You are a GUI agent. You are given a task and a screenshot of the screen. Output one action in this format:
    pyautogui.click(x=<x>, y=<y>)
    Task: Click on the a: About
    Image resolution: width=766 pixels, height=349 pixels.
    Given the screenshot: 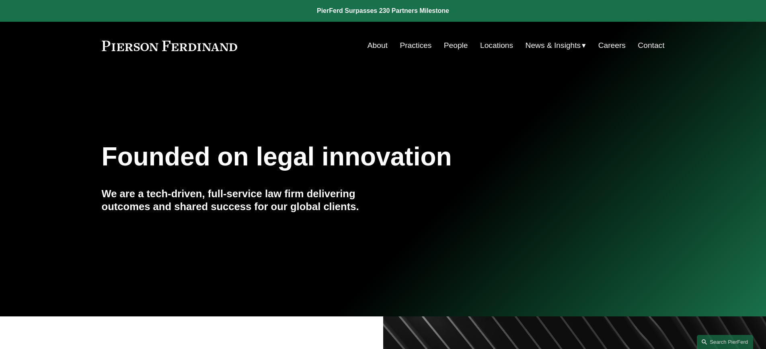 What is the action you would take?
    pyautogui.click(x=378, y=45)
    